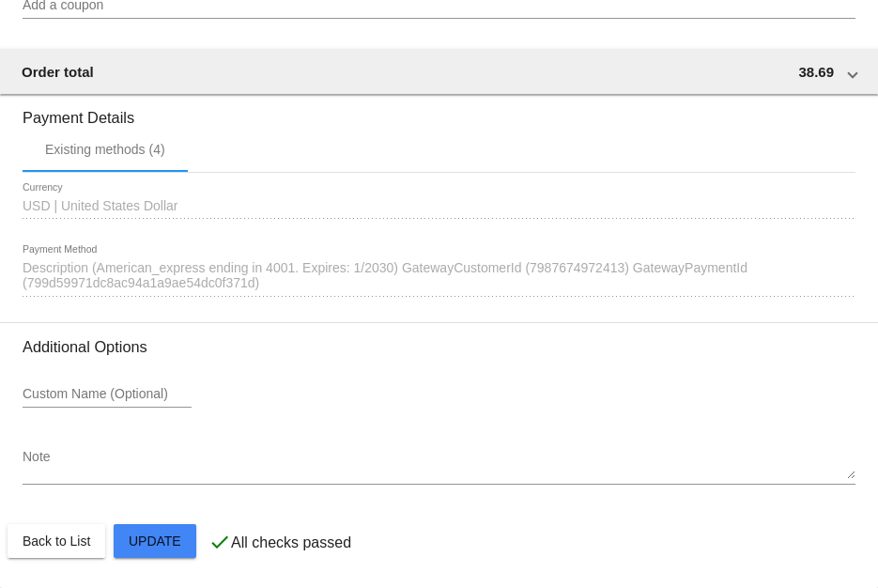 The image size is (878, 588). What do you see at coordinates (58, 72) in the screenshot?
I see `span: Order total` at bounding box center [58, 72].